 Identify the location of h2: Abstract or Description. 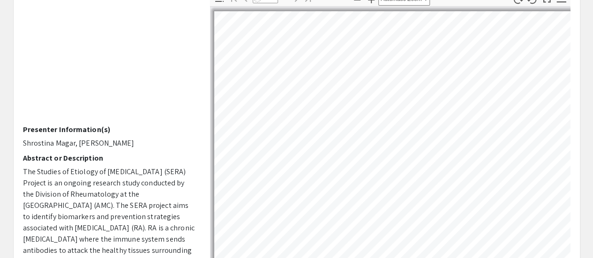
(109, 158).